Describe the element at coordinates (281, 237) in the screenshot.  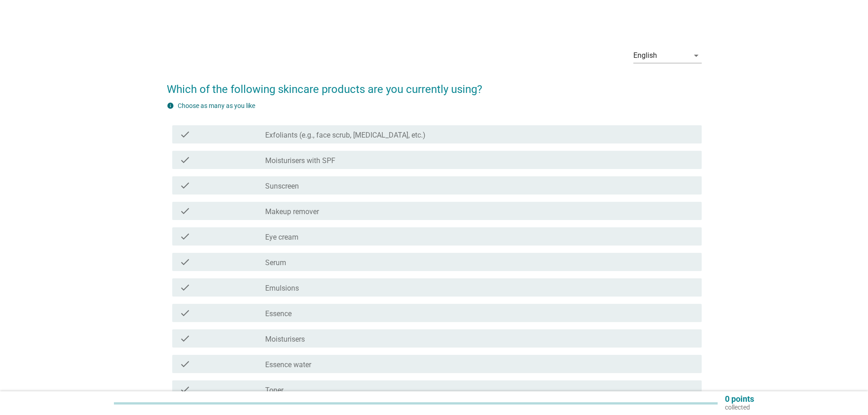
I see `label: Eye cream` at that location.